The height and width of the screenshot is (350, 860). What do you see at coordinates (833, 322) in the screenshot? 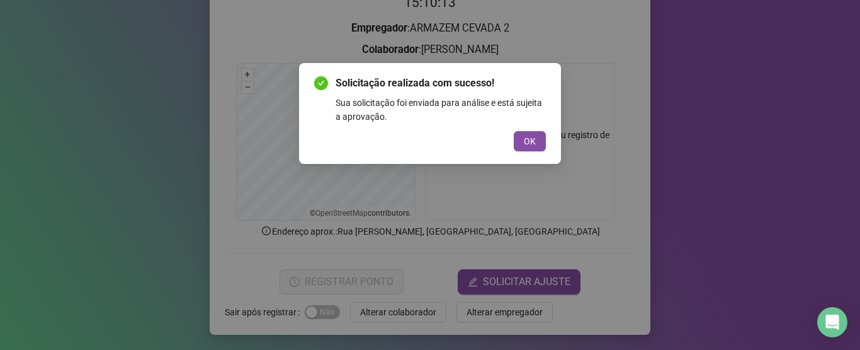
I see `div: Open Intercom Messenger` at bounding box center [833, 322].